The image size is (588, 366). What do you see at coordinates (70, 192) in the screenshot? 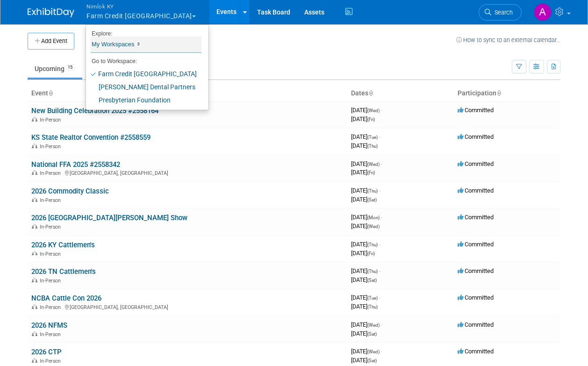
I see `a: 2026 Commodity Classic` at bounding box center [70, 192].